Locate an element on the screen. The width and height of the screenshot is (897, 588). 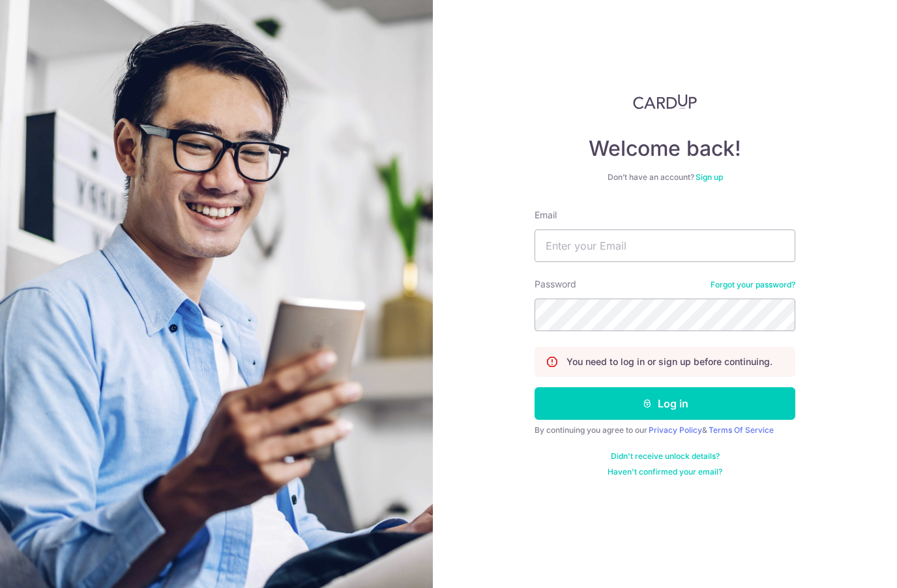
div: Don’t have an account? is located at coordinates (665, 177).